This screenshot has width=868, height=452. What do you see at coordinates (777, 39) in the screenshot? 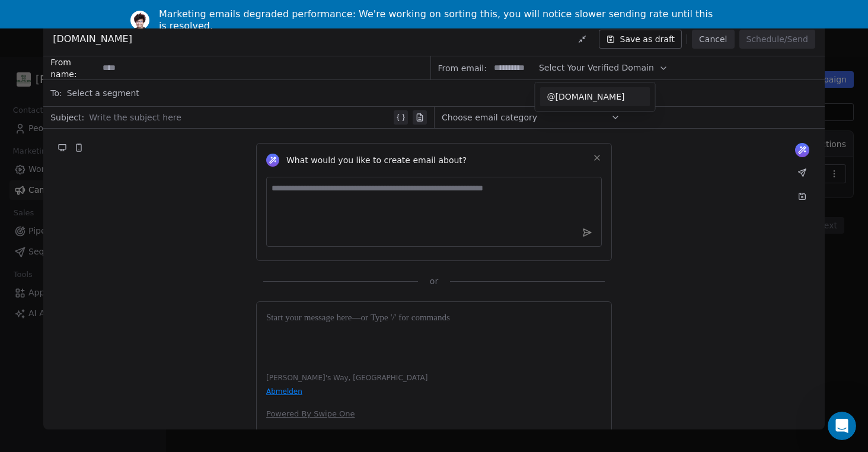
I see `button: Schedule/Send` at bounding box center [777, 39].